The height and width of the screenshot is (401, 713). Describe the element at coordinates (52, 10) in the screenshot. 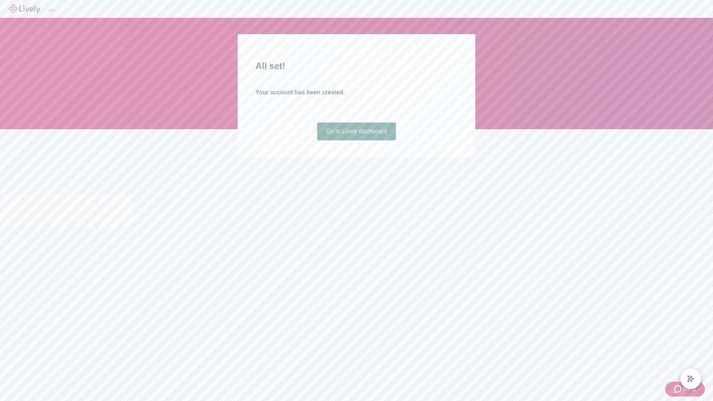

I see `button: Log out` at that location.